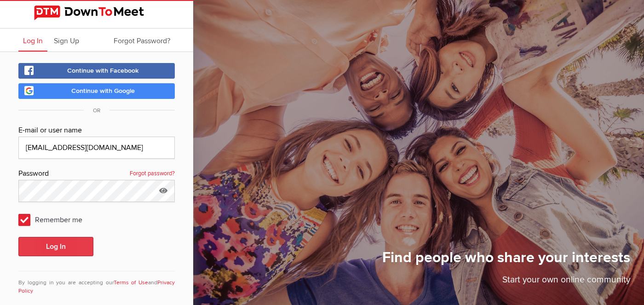 The width and height of the screenshot is (644, 305). Describe the element at coordinates (97, 130) in the screenshot. I see `div: E-mail or user name` at that location.